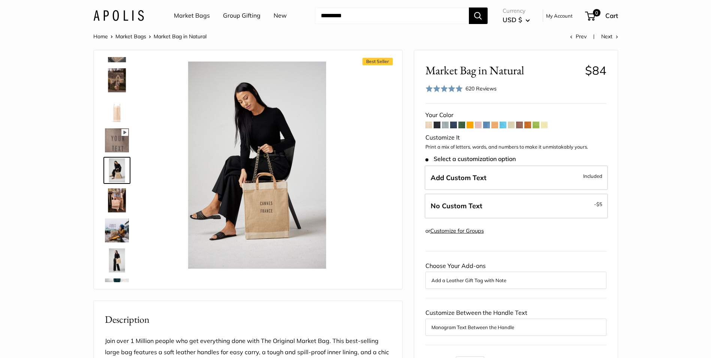 This screenshot has width=711, height=358. Describe the element at coordinates (470, 159) in the screenshot. I see `span: Select a customization option` at that location.